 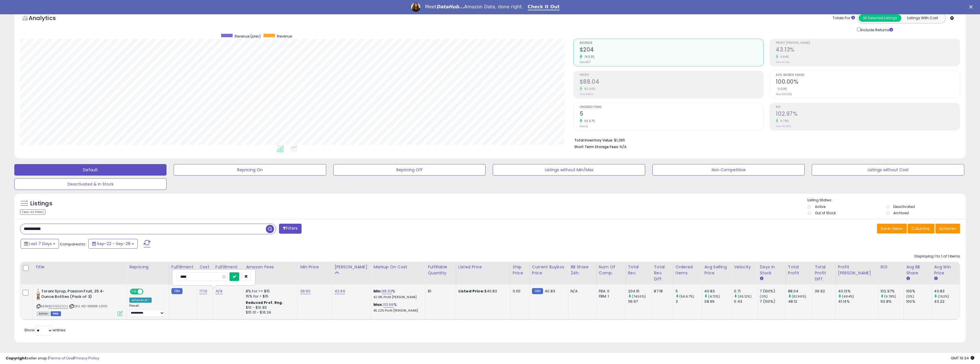 I want to click on div: Total Rev. Diff., so click(x=662, y=273).